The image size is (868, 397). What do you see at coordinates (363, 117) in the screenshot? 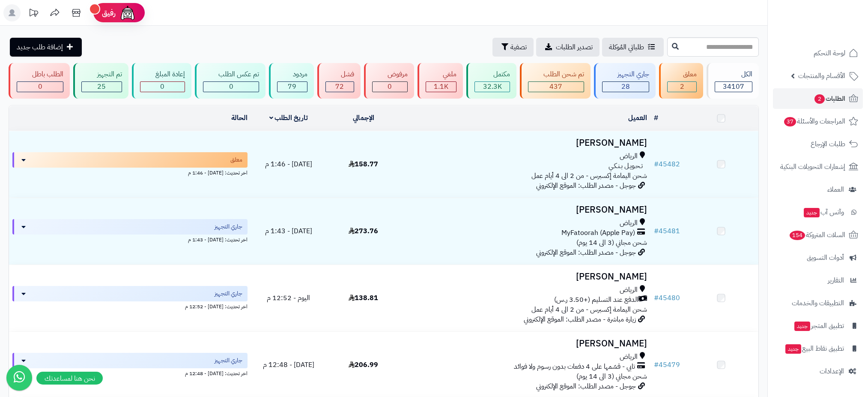
I see `a: الإجمالي` at bounding box center [363, 117].